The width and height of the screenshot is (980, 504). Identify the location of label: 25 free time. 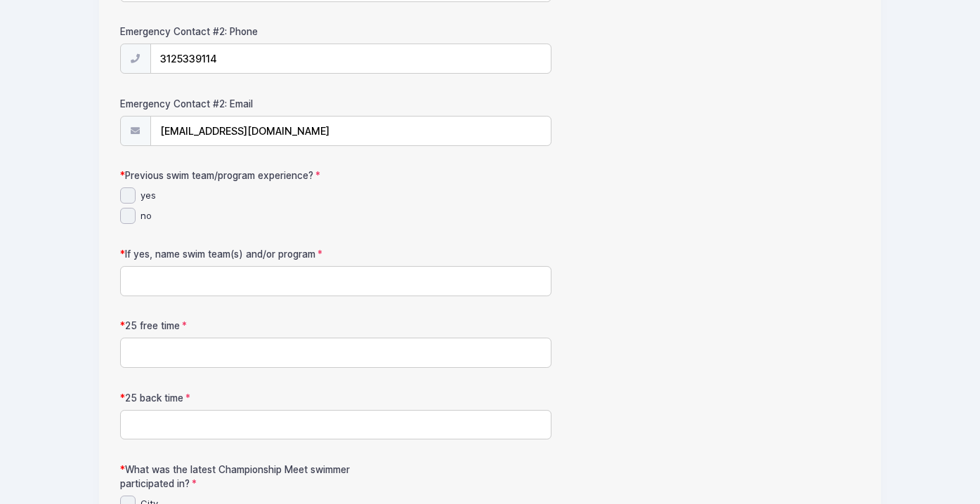
(243, 326).